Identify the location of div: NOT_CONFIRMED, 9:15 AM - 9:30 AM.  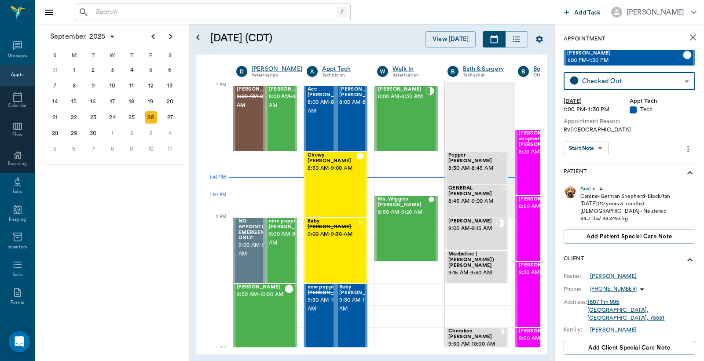
(477, 267).